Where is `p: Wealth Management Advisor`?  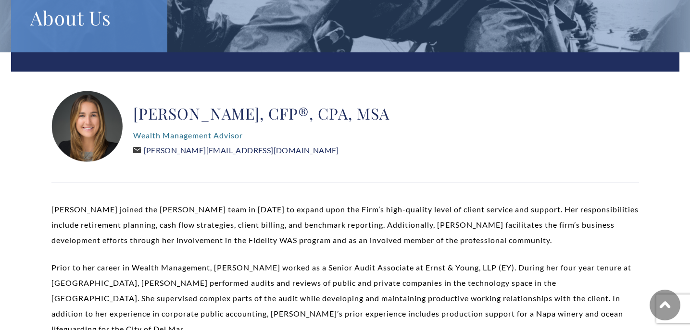 p: Wealth Management Advisor is located at coordinates (261, 136).